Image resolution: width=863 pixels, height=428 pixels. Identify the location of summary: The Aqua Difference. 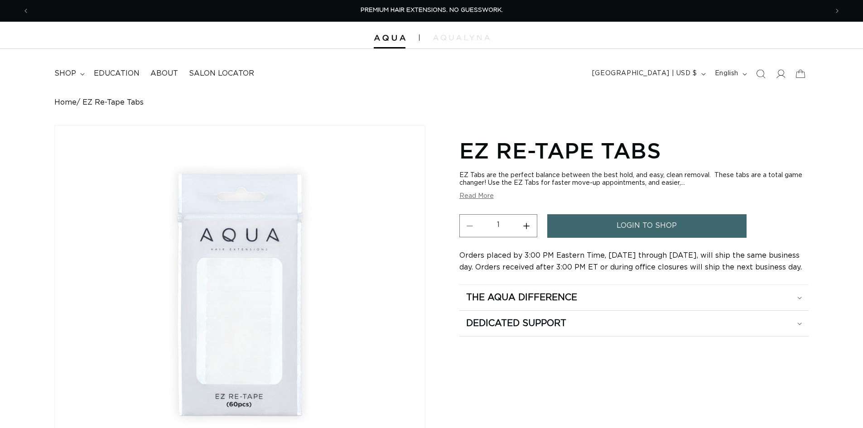
(634, 298).